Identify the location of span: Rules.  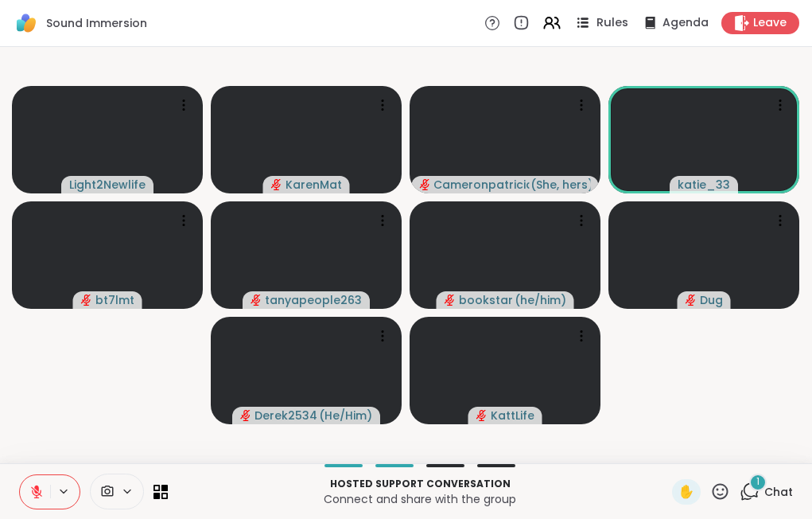
(612, 23).